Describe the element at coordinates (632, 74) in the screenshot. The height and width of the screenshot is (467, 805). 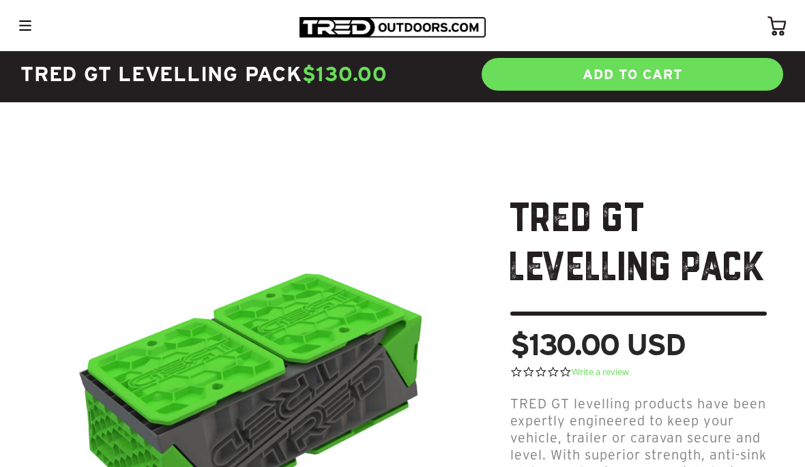
I see `a: ADD TO CART` at that location.